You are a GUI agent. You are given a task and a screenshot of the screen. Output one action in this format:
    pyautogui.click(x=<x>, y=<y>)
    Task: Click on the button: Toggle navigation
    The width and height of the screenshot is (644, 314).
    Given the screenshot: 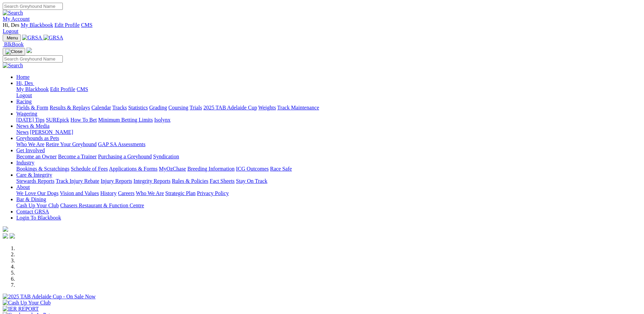 What is the action you would take?
    pyautogui.click(x=12, y=38)
    